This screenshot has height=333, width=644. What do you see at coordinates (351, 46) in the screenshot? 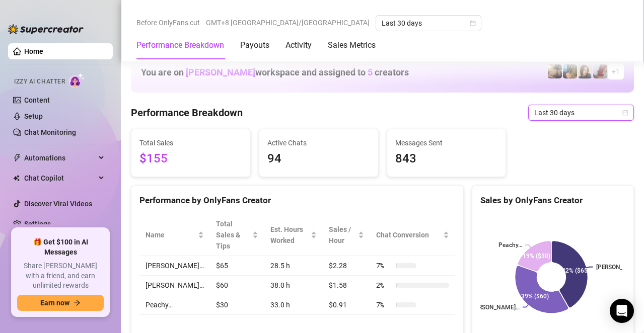
I see `div: Sales Metrics` at bounding box center [351, 46].